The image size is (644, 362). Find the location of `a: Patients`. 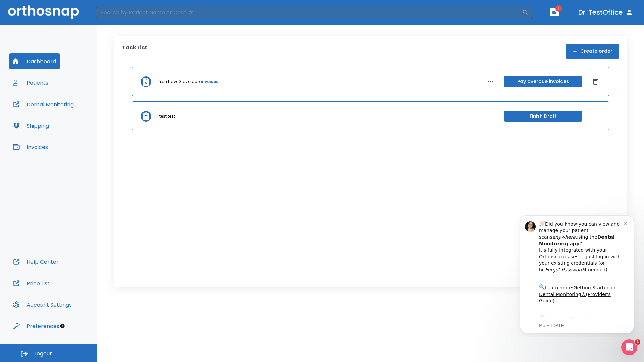

a: Patients is located at coordinates (31, 83).